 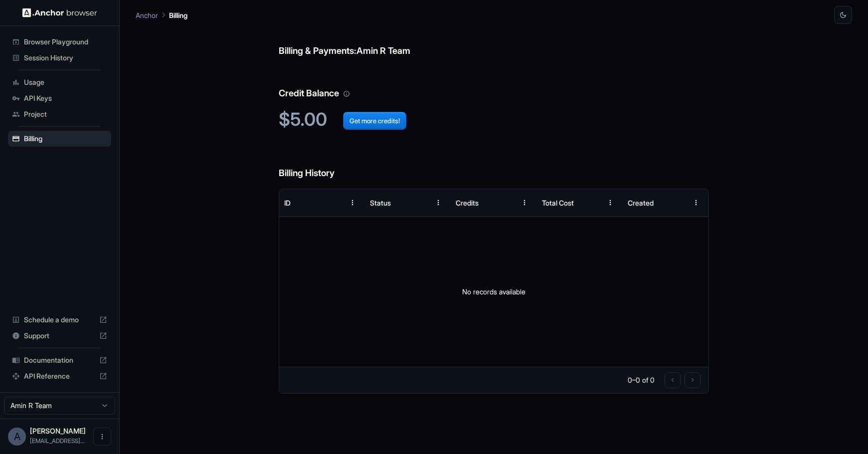 I want to click on p: 0–0 of 0, so click(x=641, y=380).